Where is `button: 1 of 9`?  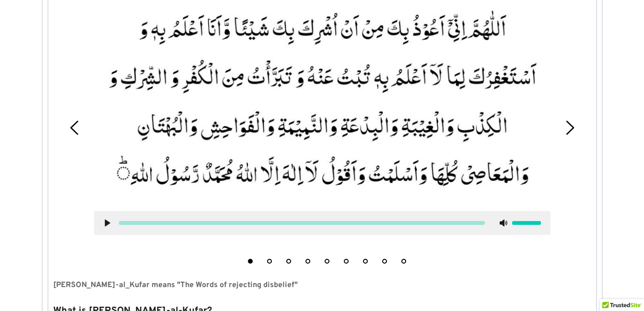
button: 1 of 9 is located at coordinates (250, 261).